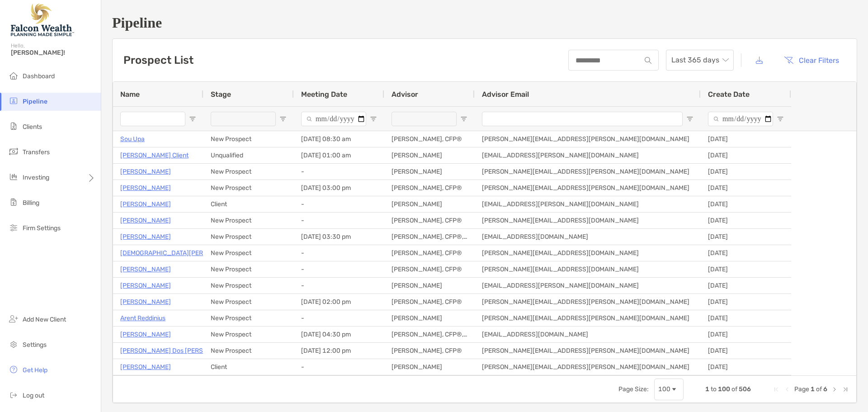 This screenshot has width=868, height=412. I want to click on span: Clients, so click(32, 126).